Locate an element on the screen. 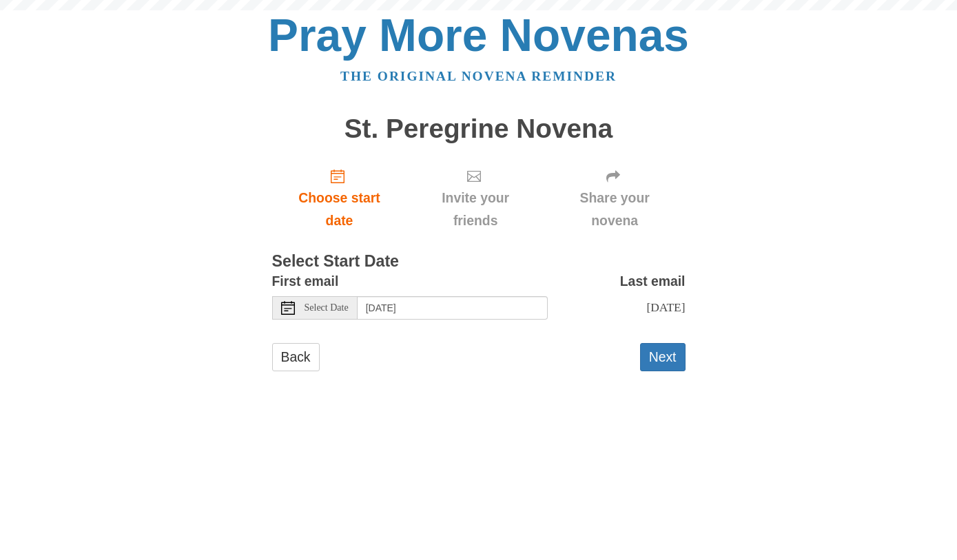  h3: Select Start Date is located at coordinates (478, 262).